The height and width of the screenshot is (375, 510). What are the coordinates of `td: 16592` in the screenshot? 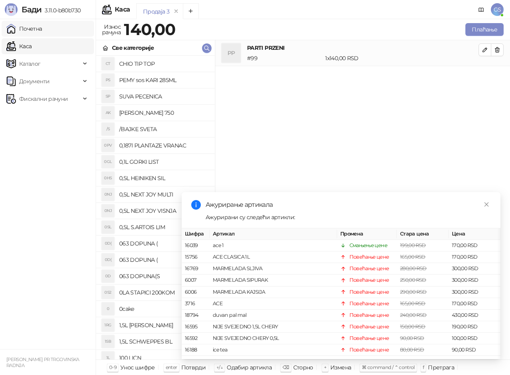 It's located at (196, 339).